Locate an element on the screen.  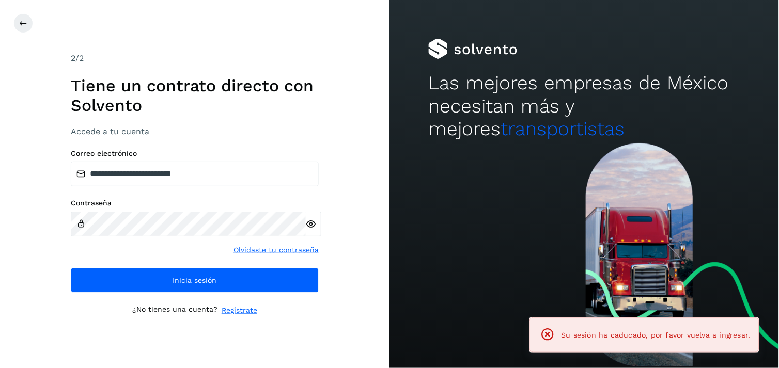
a: Regístrate is located at coordinates (239, 310).